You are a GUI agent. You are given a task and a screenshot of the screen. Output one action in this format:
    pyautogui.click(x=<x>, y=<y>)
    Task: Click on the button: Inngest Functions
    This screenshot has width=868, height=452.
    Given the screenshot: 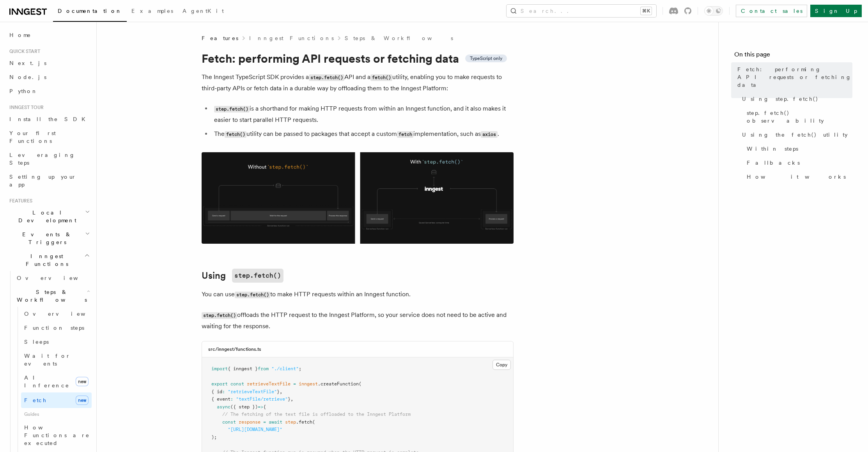 What is the action you would take?
    pyautogui.click(x=49, y=260)
    